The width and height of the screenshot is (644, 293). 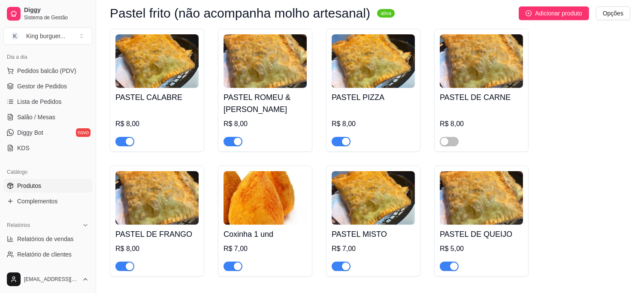 I want to click on span: Complementos, so click(x=37, y=201).